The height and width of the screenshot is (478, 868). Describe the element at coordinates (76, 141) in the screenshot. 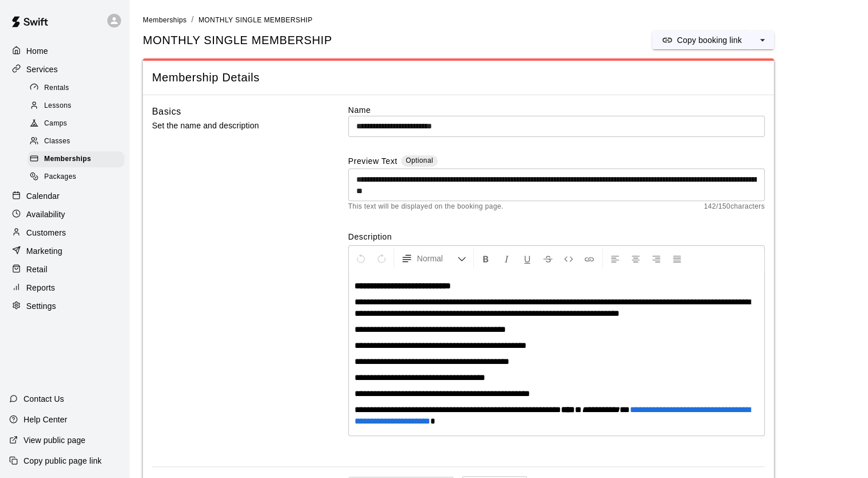

I see `div: Classes` at that location.